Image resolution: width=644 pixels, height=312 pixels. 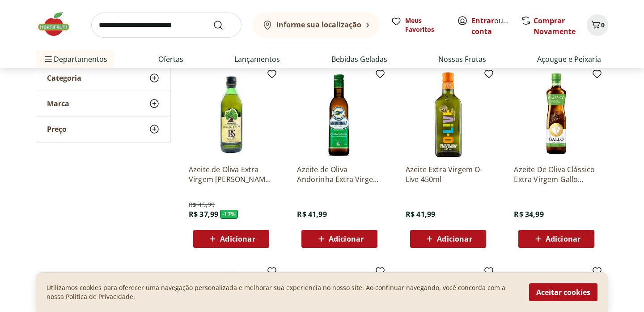 I want to click on a: Azeite Extra Virgem O-Live 450ml, so click(x=448, y=174).